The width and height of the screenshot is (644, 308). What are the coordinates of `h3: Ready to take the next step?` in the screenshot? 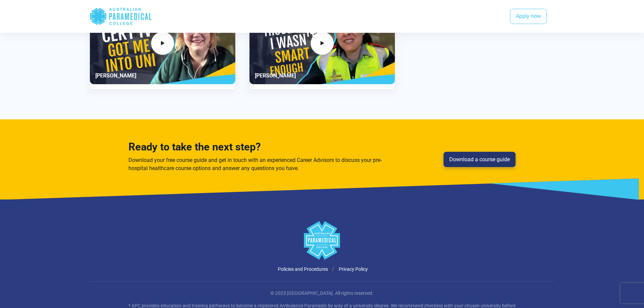 It's located at (256, 147).